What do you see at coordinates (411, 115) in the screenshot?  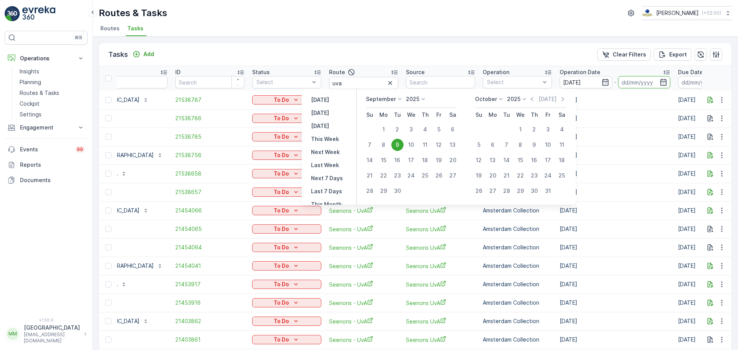 I see `th: Wednesday` at bounding box center [411, 115].